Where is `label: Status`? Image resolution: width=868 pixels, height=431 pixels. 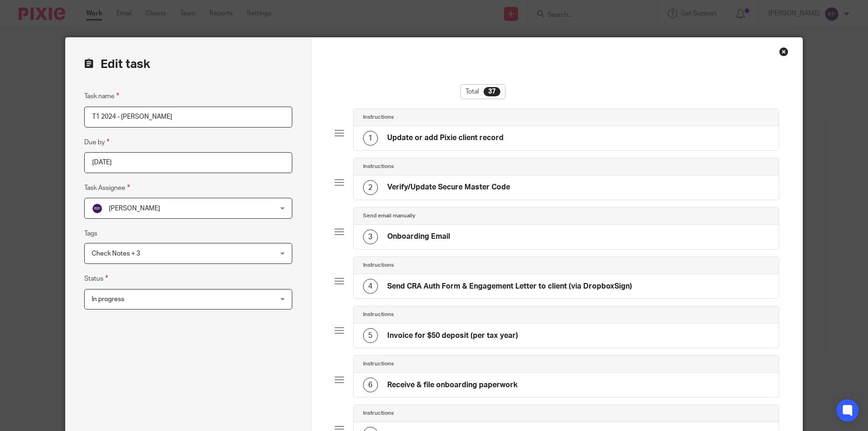
label: Status is located at coordinates (96, 278).